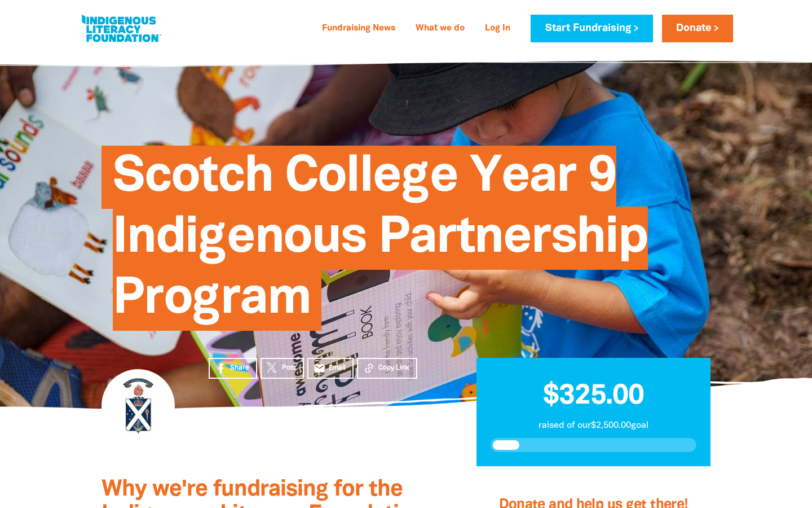  What do you see at coordinates (387, 368) in the screenshot?
I see `button: Copy Link` at bounding box center [387, 368].